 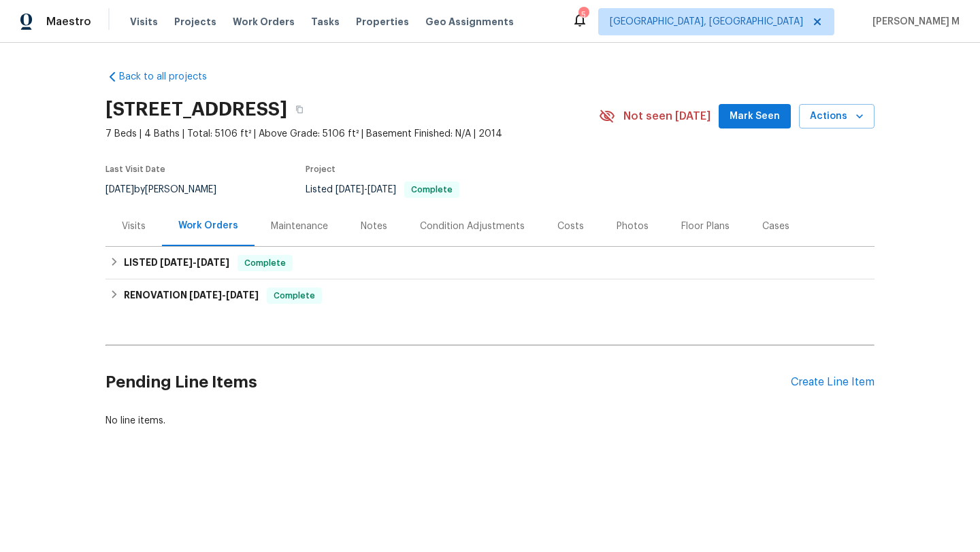 I want to click on span: Maestro, so click(x=69, y=22).